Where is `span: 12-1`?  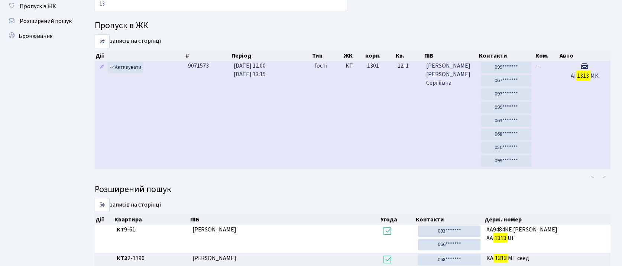 span: 12-1 is located at coordinates (409, 66).